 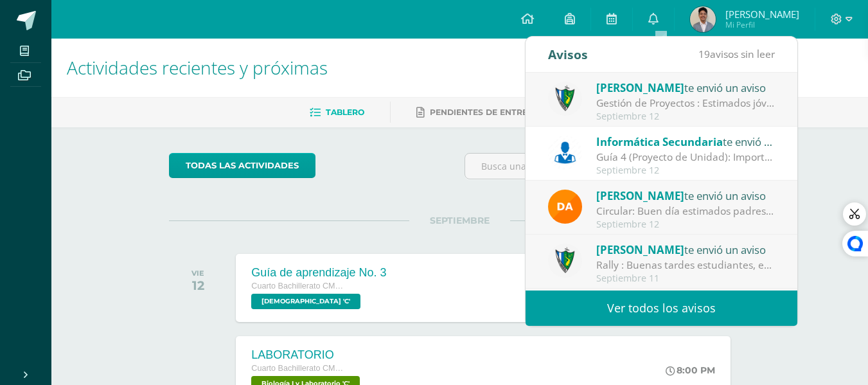 What do you see at coordinates (198, 285) in the screenshot?
I see `div: 12` at bounding box center [198, 285].